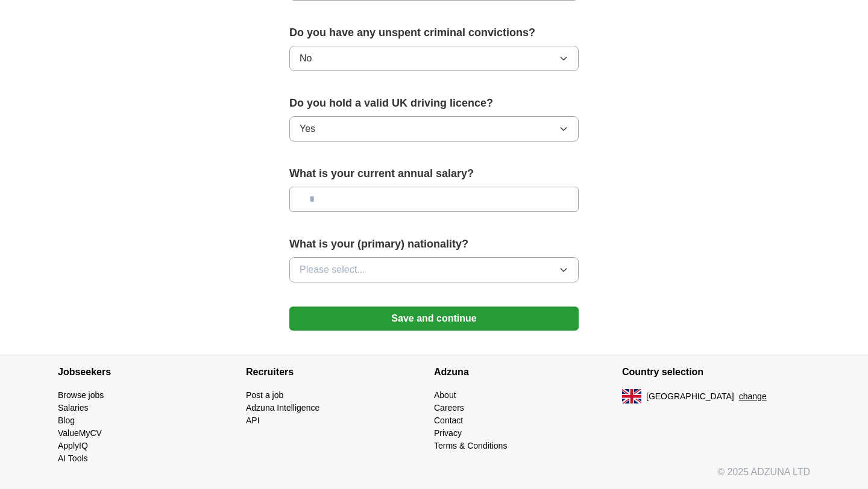 This screenshot has width=868, height=489. What do you see at coordinates (73, 446) in the screenshot?
I see `a: ApplyIQ` at bounding box center [73, 446].